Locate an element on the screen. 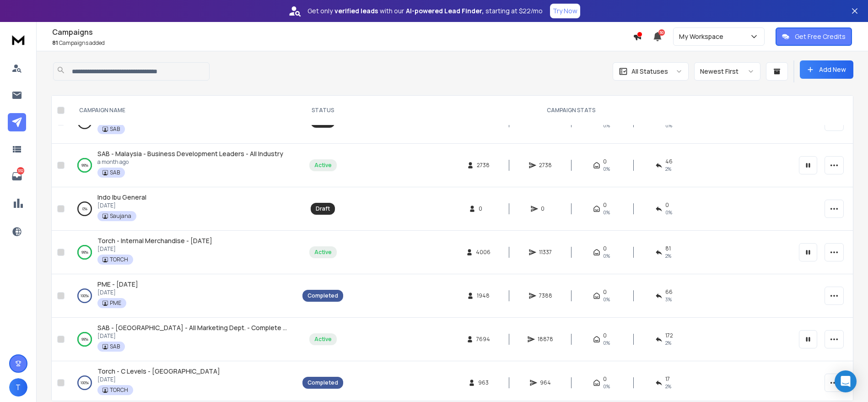 The image size is (868, 402). p: My Workspace is located at coordinates (703, 37).